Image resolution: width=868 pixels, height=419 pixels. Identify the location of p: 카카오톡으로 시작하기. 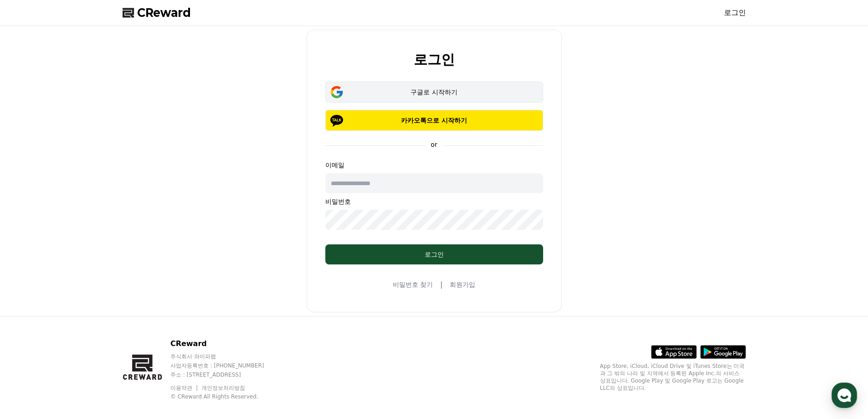
(434, 121).